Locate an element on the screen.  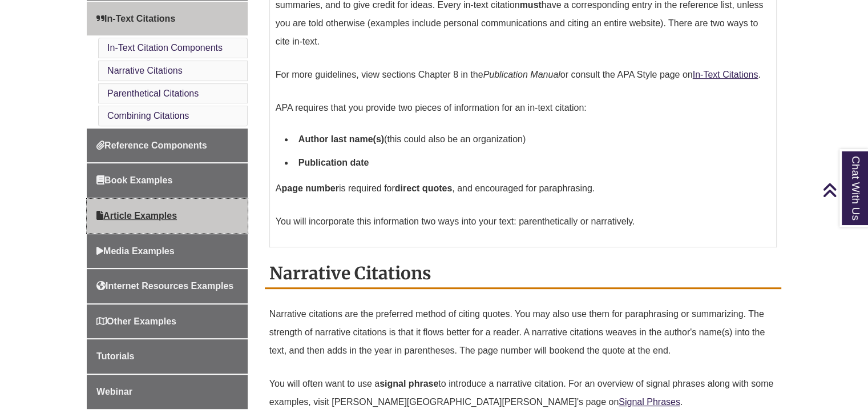
strong: page number is located at coordinates (310, 188).